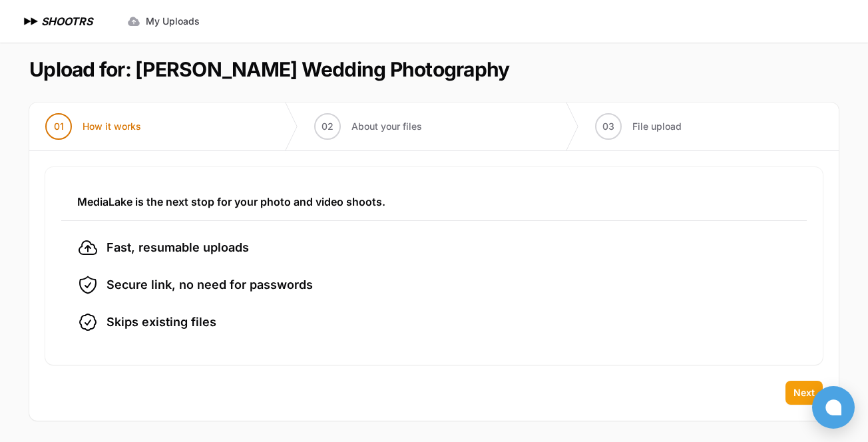  Describe the element at coordinates (804, 392) in the screenshot. I see `span: Next` at that location.